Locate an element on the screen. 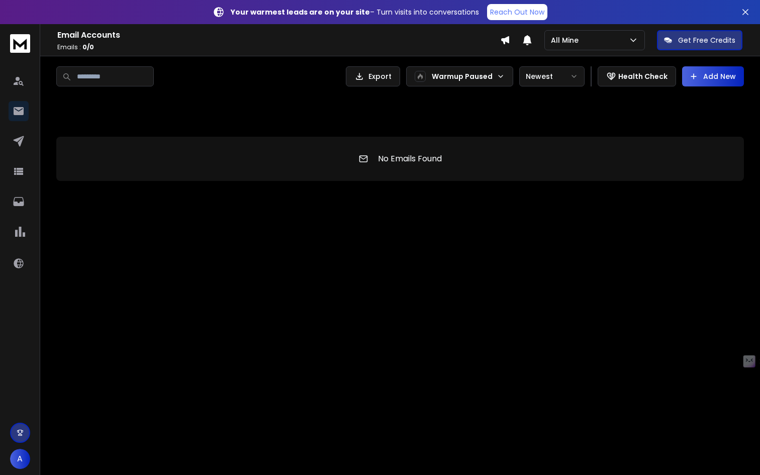 The width and height of the screenshot is (760, 475). span: A is located at coordinates (20, 459).